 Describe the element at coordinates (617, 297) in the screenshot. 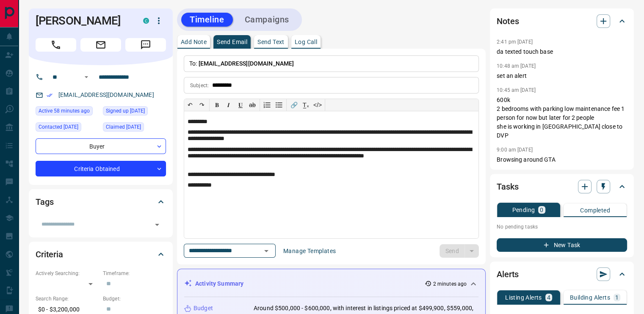

I see `p: 1` at that location.